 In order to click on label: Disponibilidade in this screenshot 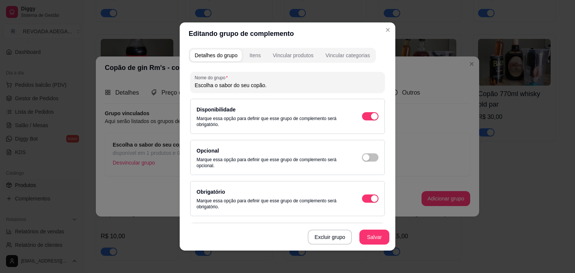, I will do `click(216, 110)`.